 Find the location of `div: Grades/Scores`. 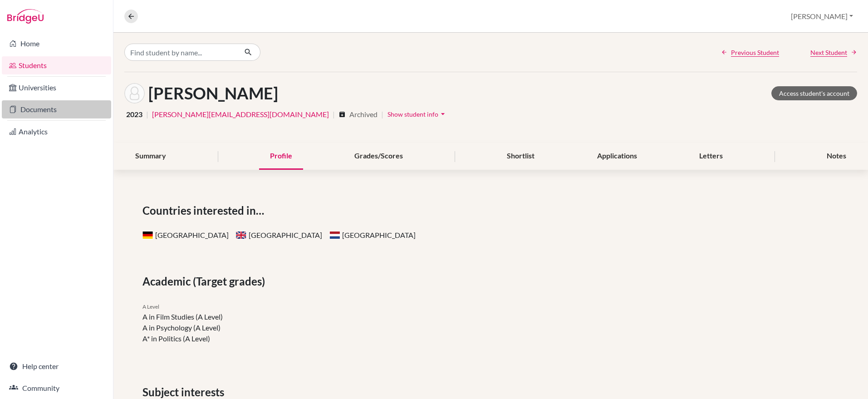

div: Grades/Scores is located at coordinates (378, 156).